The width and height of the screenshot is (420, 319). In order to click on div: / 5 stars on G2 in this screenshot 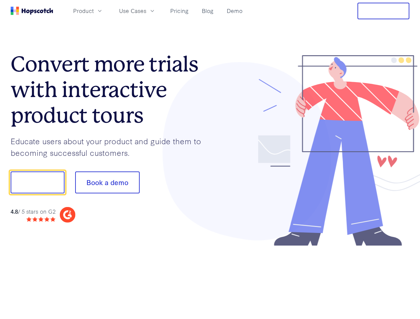, I will do `click(33, 212)`.